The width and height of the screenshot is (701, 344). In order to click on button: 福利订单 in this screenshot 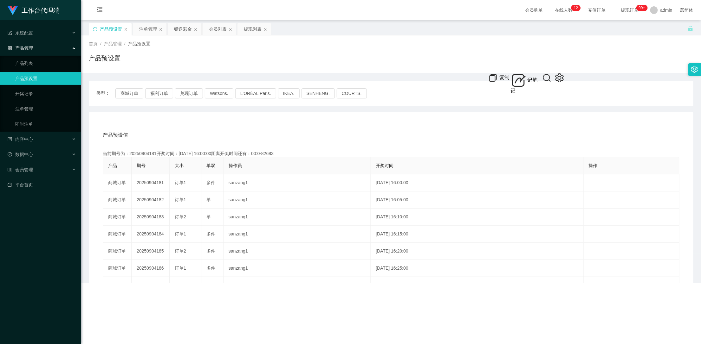, I will do `click(159, 93)`.